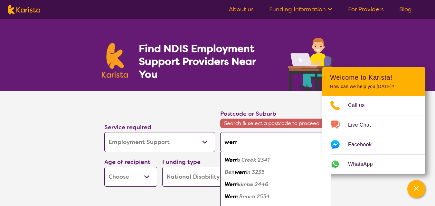 Image resolution: width=435 pixels, height=206 pixels. Describe the element at coordinates (275, 160) in the screenshot. I see `div: Werris Creek 2341` at that location.